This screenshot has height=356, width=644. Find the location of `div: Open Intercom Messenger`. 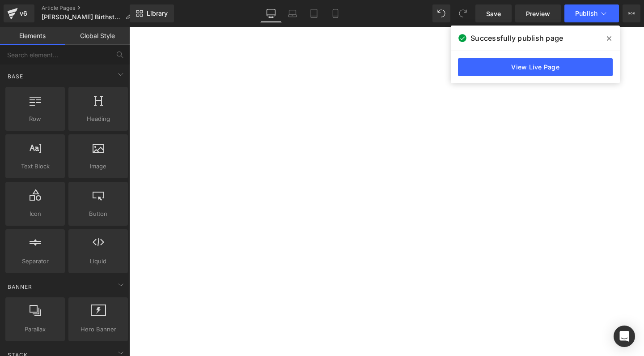

div: Open Intercom Messenger is located at coordinates (625, 336).